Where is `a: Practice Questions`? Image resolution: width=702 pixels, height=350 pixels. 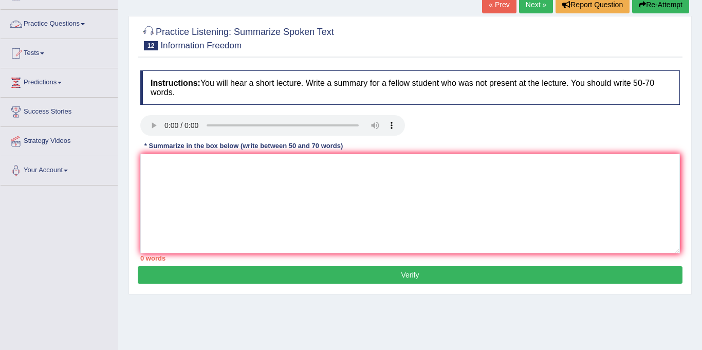 a: Practice Questions is located at coordinates (59, 23).